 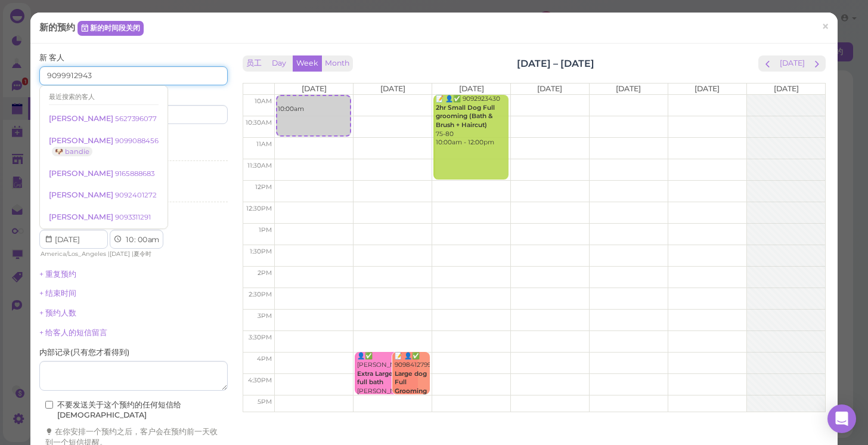 What do you see at coordinates (265, 316) in the screenshot?
I see `span: 3pm` at bounding box center [265, 316].